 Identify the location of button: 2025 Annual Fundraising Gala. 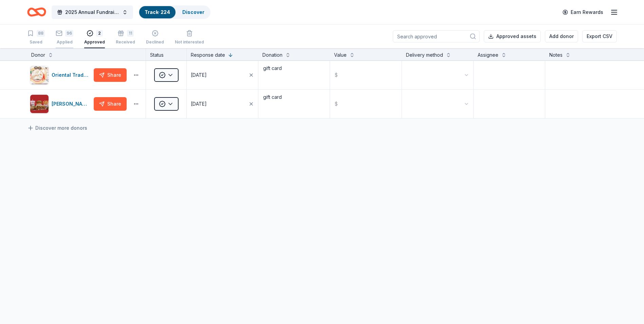
(93, 12).